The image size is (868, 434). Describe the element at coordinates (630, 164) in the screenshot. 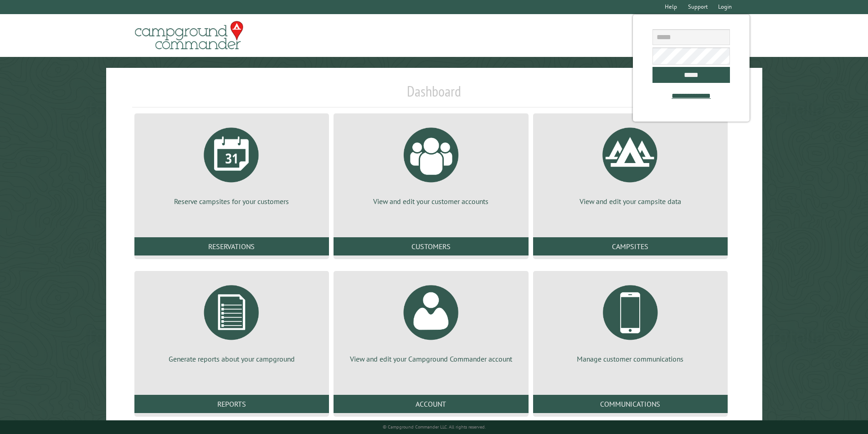

I see `a: View and edit your campsite data` at that location.